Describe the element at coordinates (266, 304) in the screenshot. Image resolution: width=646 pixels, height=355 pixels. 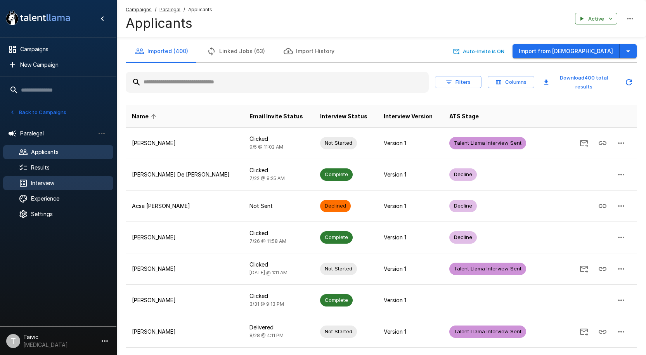
I see `span: 3/31 @ 9:13 PM` at that location.